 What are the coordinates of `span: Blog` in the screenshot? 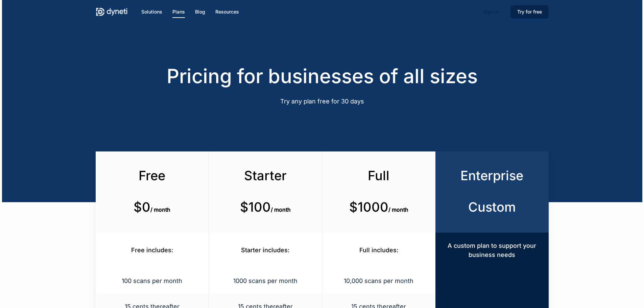 It's located at (200, 11).